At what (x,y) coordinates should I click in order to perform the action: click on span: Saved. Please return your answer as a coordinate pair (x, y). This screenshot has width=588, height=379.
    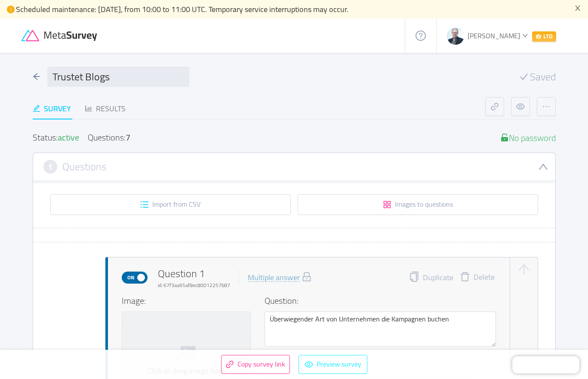
    Looking at the image, I should click on (543, 77).